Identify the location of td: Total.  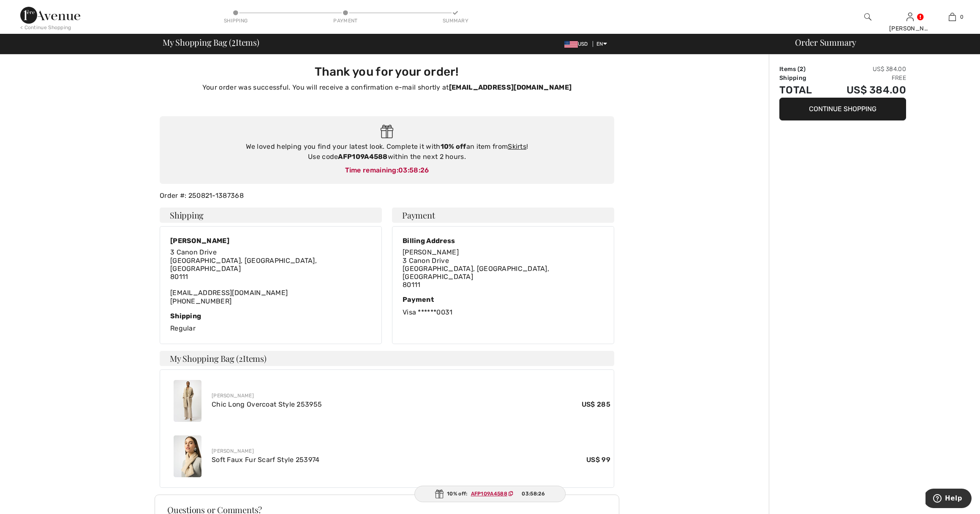
(802, 90).